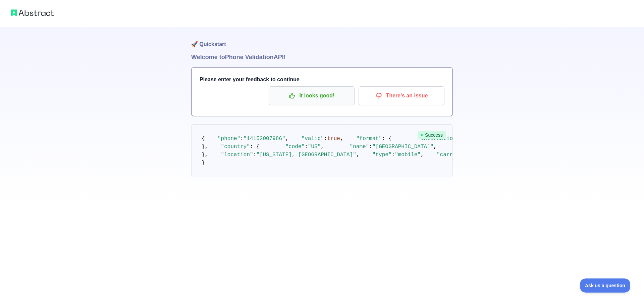 The height and width of the screenshot is (306, 644). What do you see at coordinates (313, 138) in the screenshot?
I see `span: "valid"` at bounding box center [313, 138].